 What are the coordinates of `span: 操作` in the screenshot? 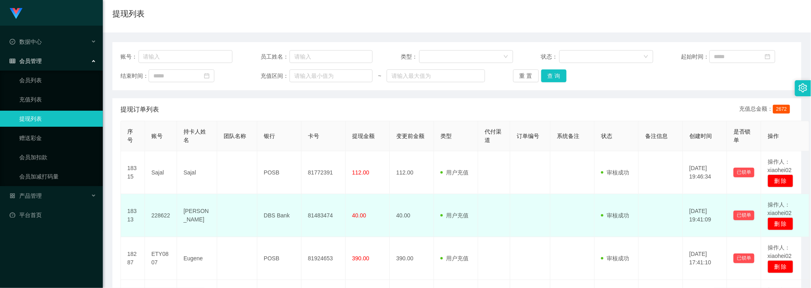 It's located at (774, 136).